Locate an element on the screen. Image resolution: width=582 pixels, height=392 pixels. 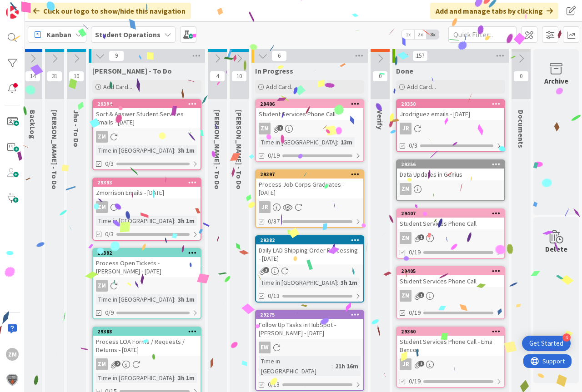
input: Quick Filter... is located at coordinates (482, 34).